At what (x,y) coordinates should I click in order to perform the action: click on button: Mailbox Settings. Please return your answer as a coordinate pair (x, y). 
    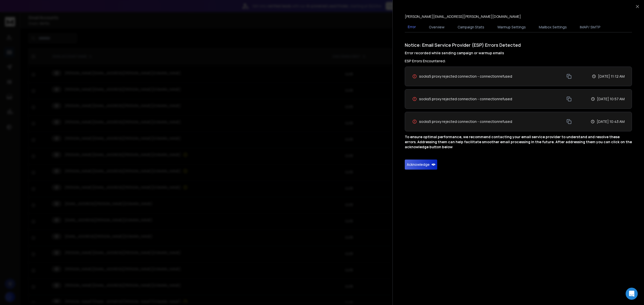
    Looking at the image, I should click on (553, 27).